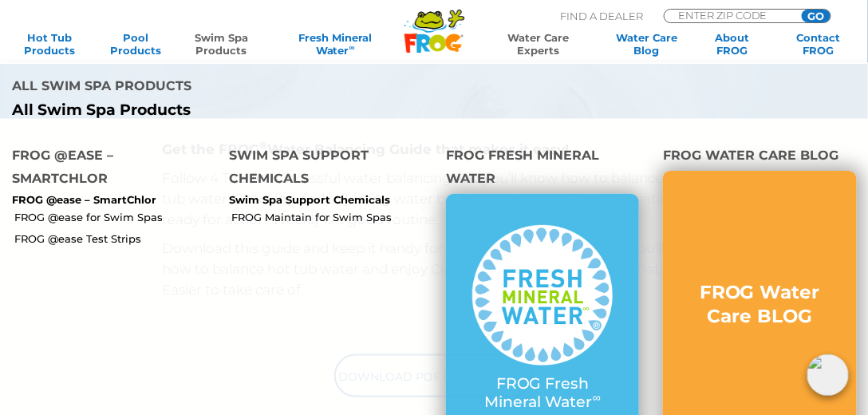 The image size is (868, 415). I want to click on a: ContactFROG, so click(819, 44).